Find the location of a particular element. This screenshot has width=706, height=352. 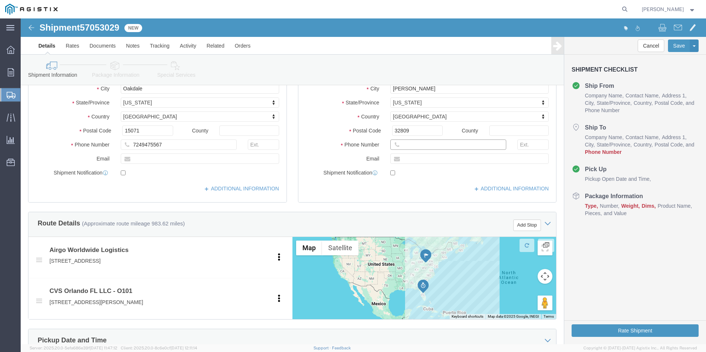

img: logo is located at coordinates (31, 9).